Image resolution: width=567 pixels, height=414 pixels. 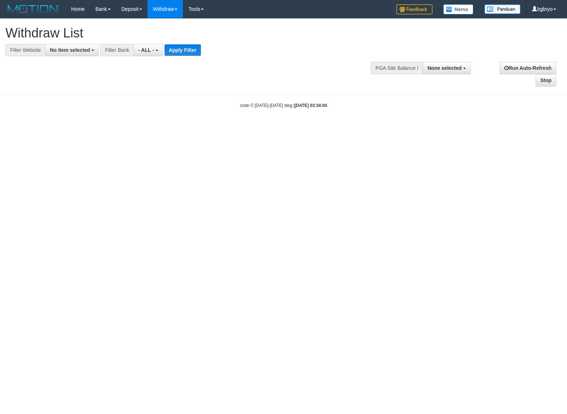 What do you see at coordinates (444, 68) in the screenshot?
I see `span: None selected` at bounding box center [444, 68].